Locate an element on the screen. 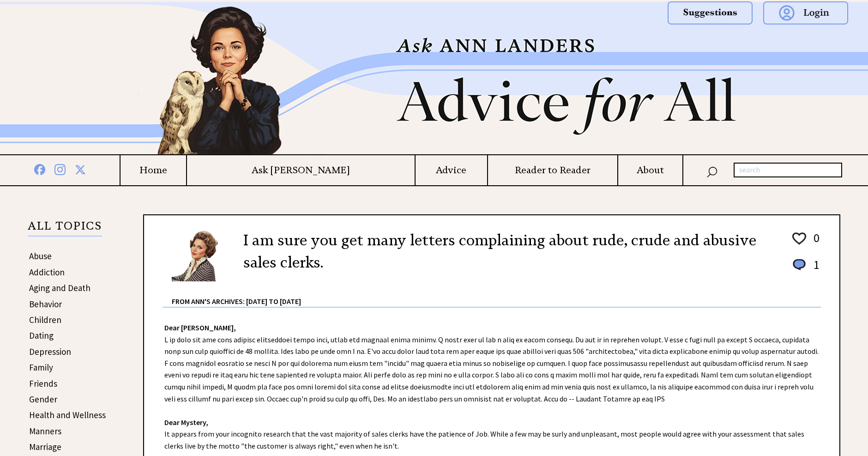 The width and height of the screenshot is (868, 456). a: Behavior is located at coordinates (45, 304).